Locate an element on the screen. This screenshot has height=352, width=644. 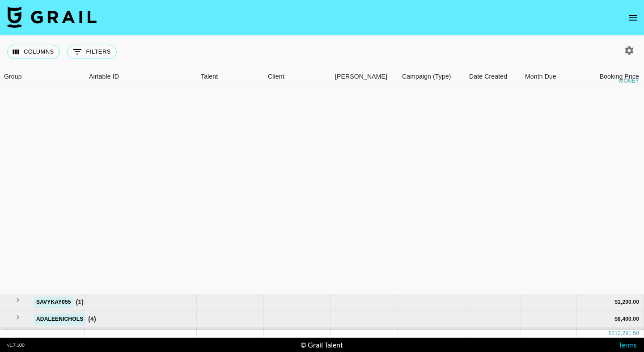
div: 8,400.00 is located at coordinates (628, 319).